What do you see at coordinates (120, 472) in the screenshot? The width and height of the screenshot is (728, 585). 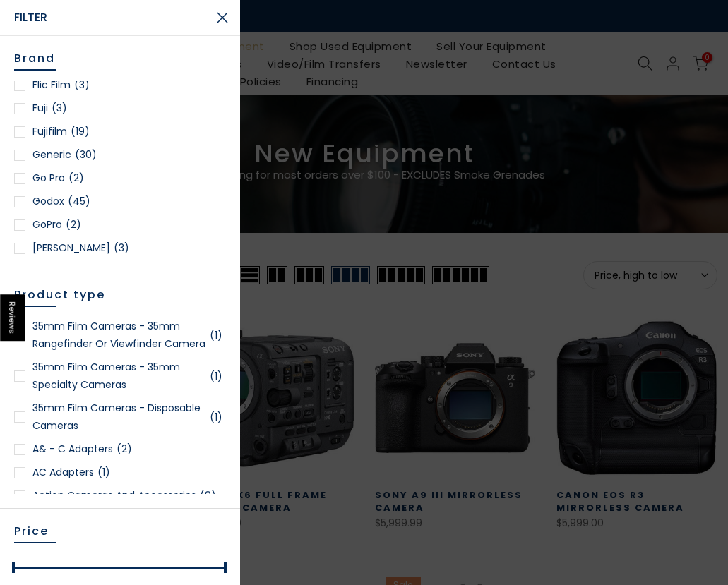 I see `a: AC Adapters(1)` at bounding box center [120, 472].